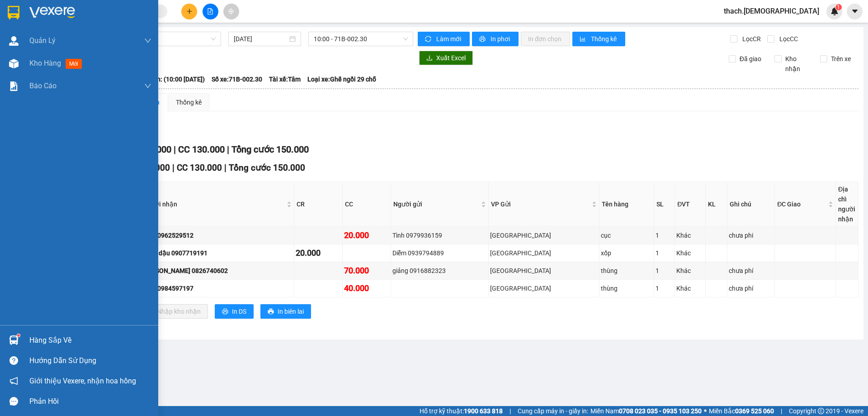 This screenshot has width=868, height=416. What do you see at coordinates (74, 64) in the screenshot?
I see `span: mới` at bounding box center [74, 64].